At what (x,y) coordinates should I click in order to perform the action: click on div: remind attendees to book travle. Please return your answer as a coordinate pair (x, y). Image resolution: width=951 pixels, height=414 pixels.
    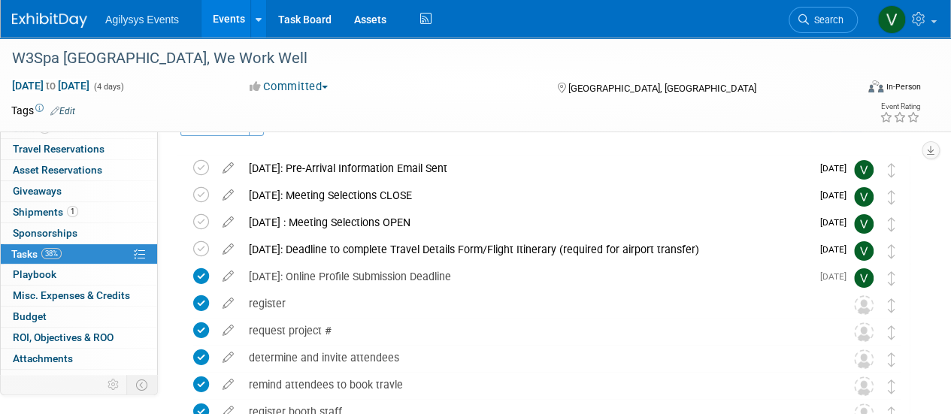
    Looking at the image, I should click on (532, 385).